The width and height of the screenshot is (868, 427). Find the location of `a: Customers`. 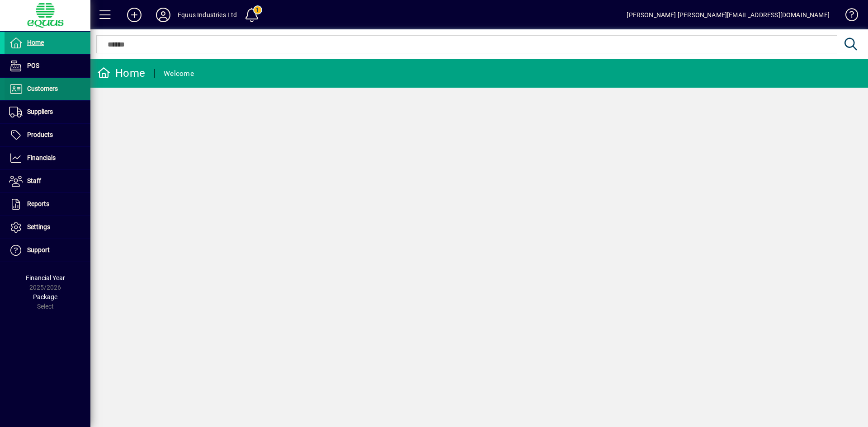

a: Customers is located at coordinates (47, 89).